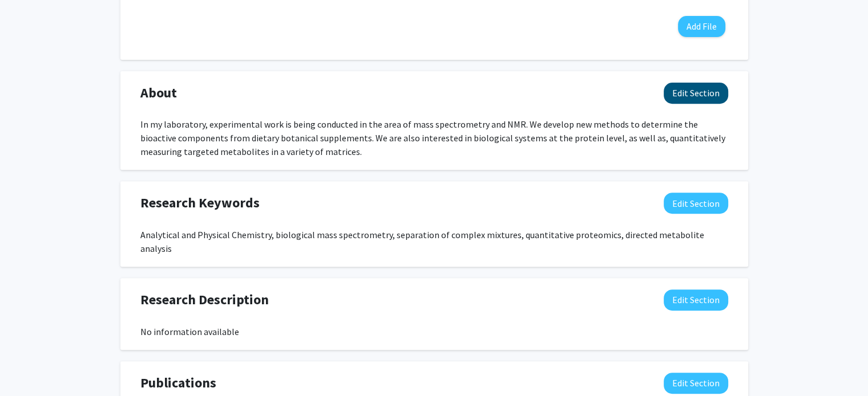 This screenshot has height=396, width=868. What do you see at coordinates (205, 300) in the screenshot?
I see `span: Research Description` at bounding box center [205, 300].